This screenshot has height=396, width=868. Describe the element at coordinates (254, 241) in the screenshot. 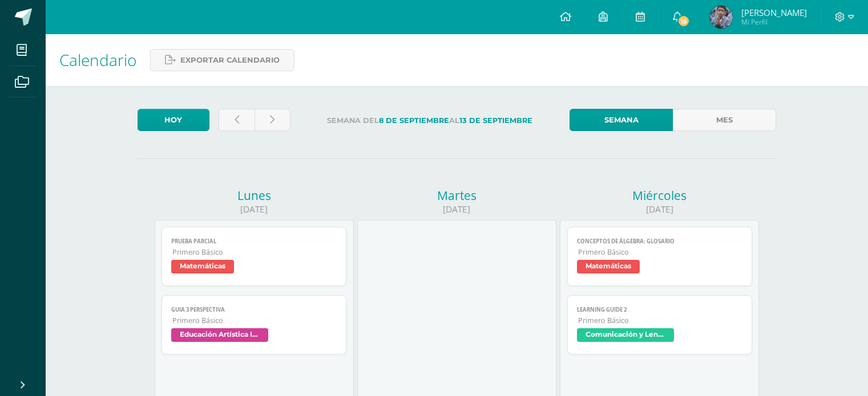

I see `span: Prueba Parcial` at that location.